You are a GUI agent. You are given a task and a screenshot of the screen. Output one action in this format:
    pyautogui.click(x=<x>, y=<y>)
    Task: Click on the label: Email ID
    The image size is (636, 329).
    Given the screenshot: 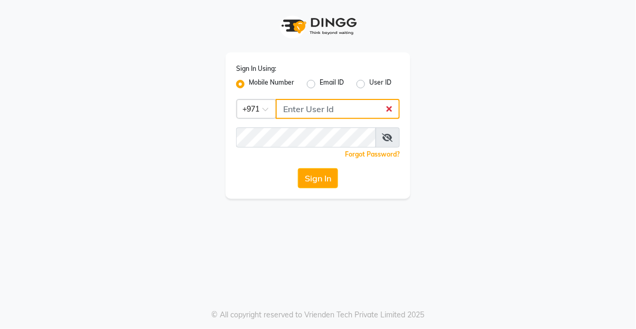 What is the action you would take?
    pyautogui.click(x=332, y=84)
    